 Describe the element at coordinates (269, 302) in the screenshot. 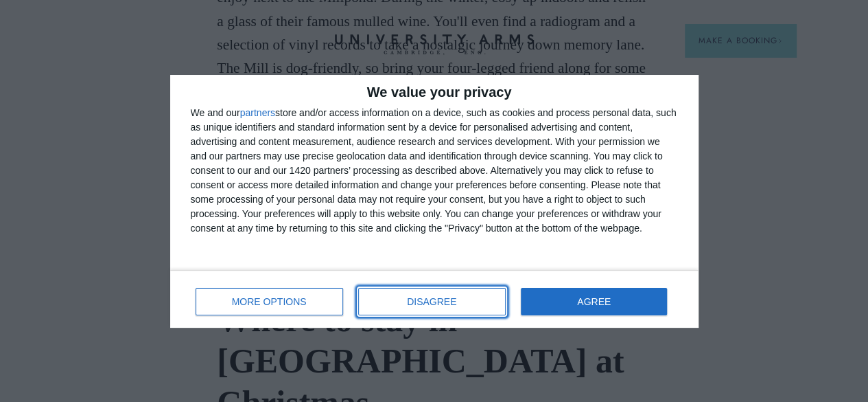

I see `span: MORE OPTIONS` at that location.